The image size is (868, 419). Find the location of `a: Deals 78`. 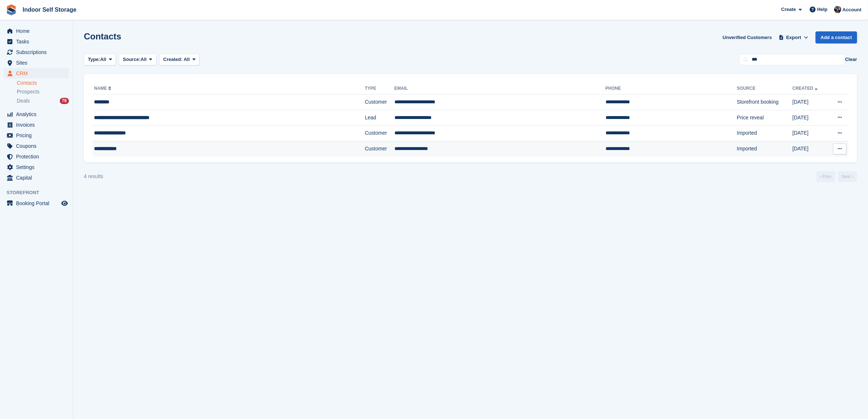

a: Deals 78 is located at coordinates (43, 101).